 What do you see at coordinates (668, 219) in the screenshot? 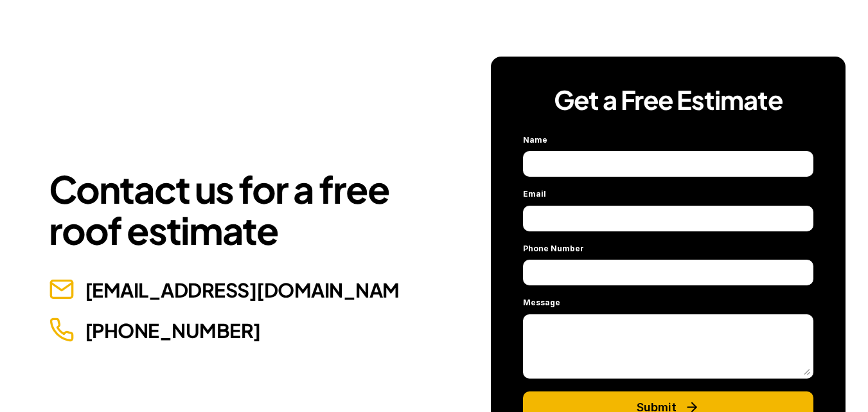
I see `input: Email` at bounding box center [668, 219].